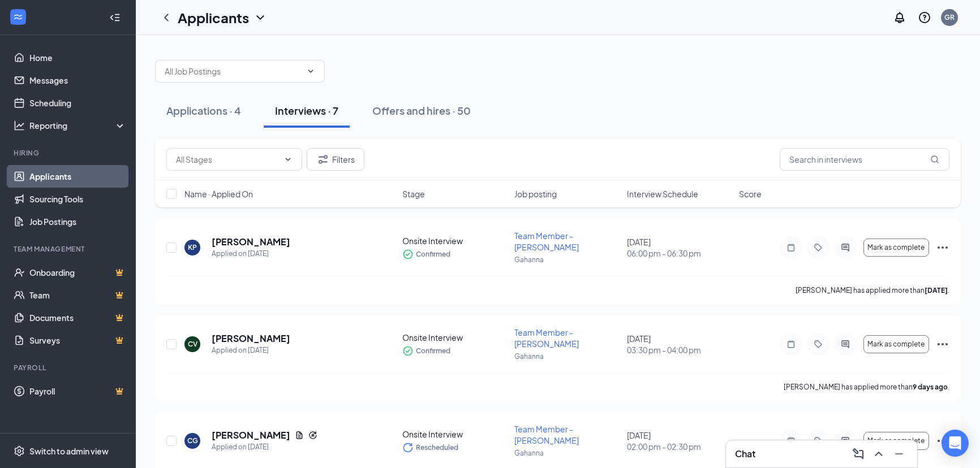 This screenshot has width=980, height=468. I want to click on span: Interview Schedule, so click(663, 194).